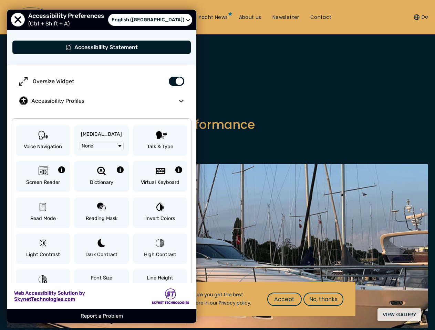 The width and height of the screenshot is (435, 330). I want to click on a: Contact, so click(321, 18).